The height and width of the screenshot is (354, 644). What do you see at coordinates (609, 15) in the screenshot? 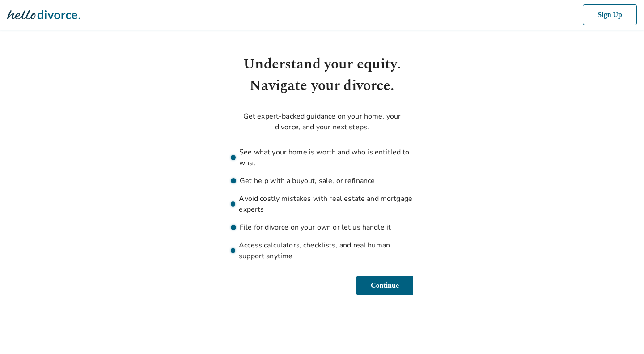
I see `button: Sign Up` at bounding box center [609, 15].